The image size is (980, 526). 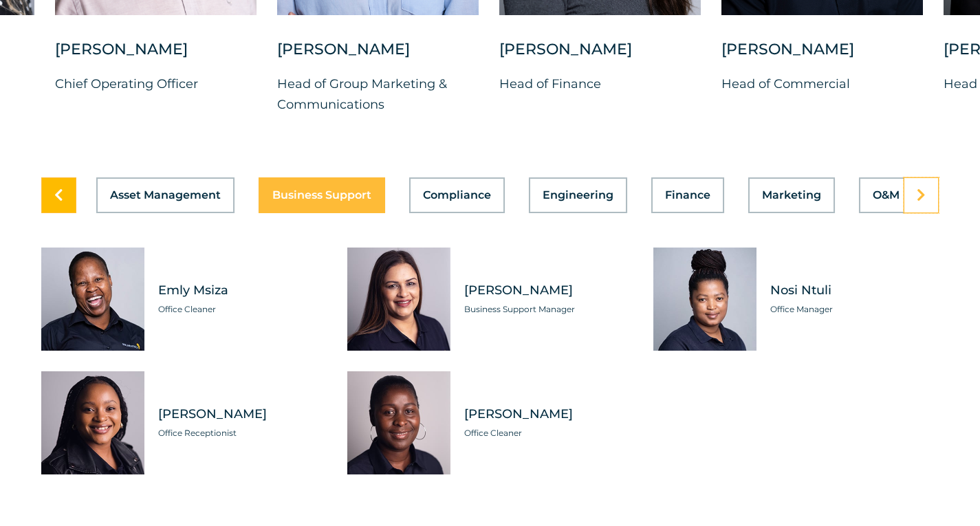 I want to click on span: Compliance, so click(x=456, y=195).